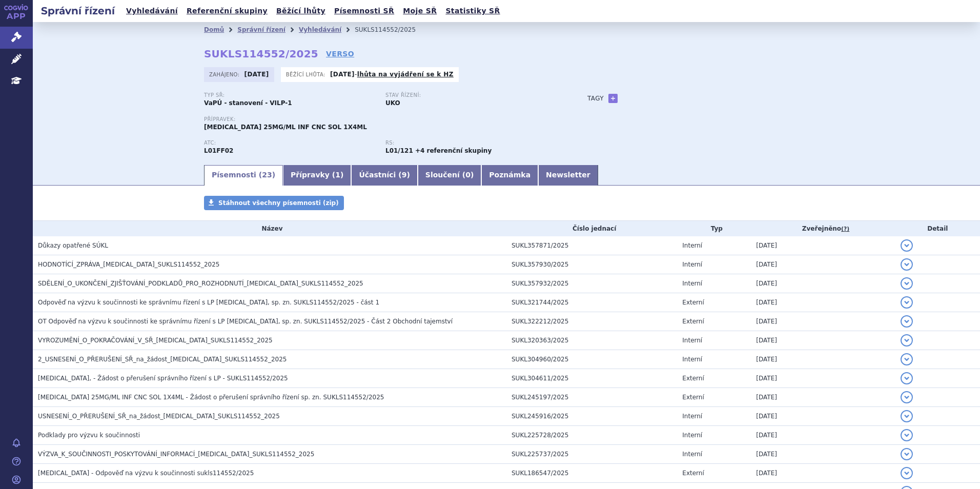 Image resolution: width=980 pixels, height=489 pixels. I want to click on span: Důkazy opatřené SÚKL, so click(72, 246).